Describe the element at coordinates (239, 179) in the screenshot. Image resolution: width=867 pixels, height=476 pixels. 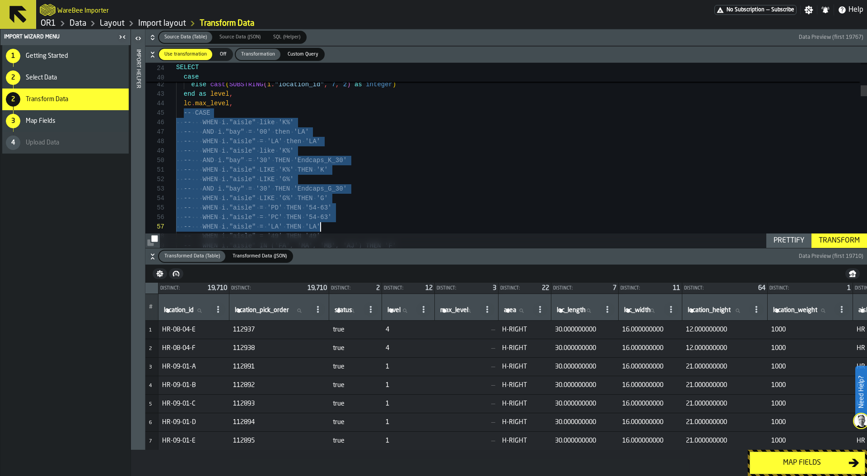
I see `span: -- WHEN i."aisle" LIKE 'G%'` at that location.